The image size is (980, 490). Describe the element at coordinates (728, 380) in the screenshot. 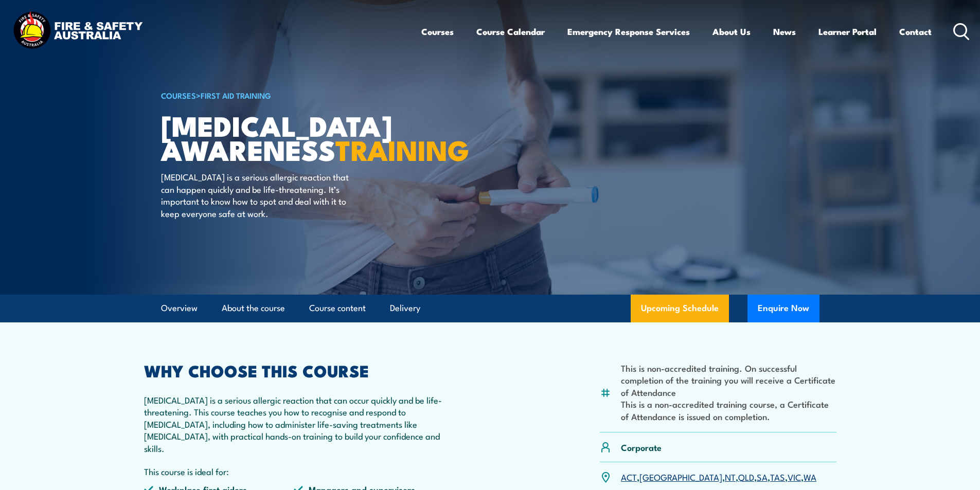

I see `li: This is non-accredited training. On successful completion of the training you will receive a Cert...` at that location.